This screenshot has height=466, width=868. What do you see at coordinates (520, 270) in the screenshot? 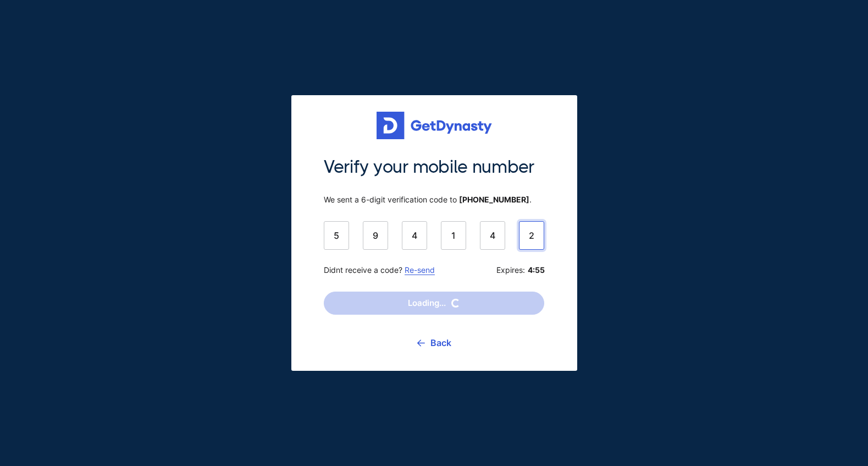
I see `span: Expires:` at bounding box center [520, 270].